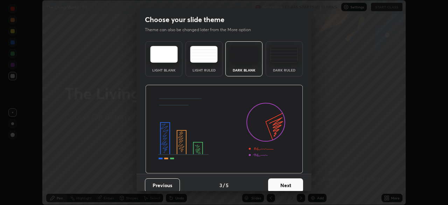 This screenshot has width=448, height=205. What do you see at coordinates (284, 54) in the screenshot?
I see `img: darkRuledTheme.de295e13.svg` at bounding box center [284, 54].